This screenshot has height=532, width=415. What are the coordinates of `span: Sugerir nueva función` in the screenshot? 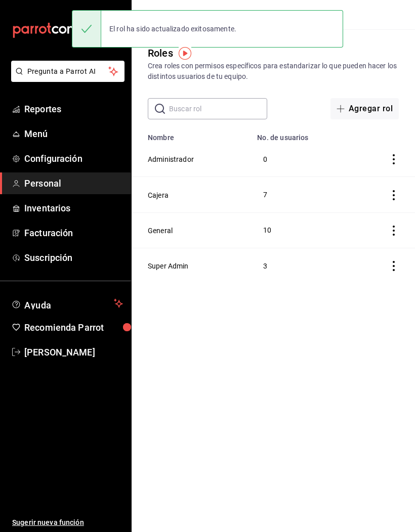 It's located at (67, 522).